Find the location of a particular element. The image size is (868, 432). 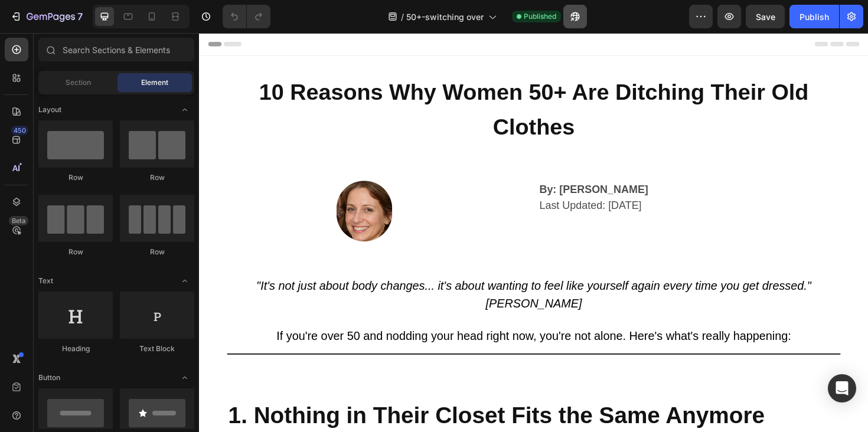

span: 50+-switching over is located at coordinates (445, 17).